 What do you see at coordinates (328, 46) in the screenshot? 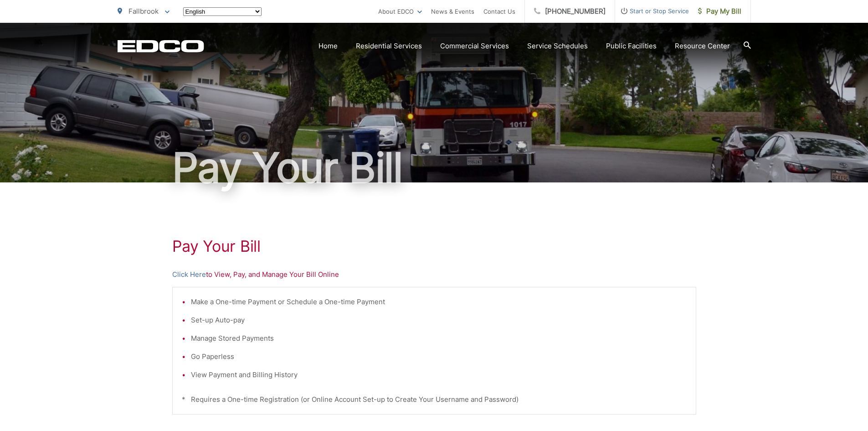
I see `a: Home` at bounding box center [328, 46].